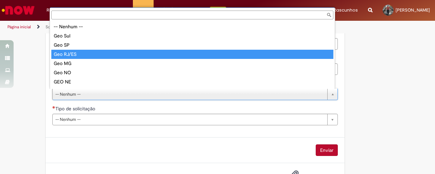 The height and width of the screenshot is (174, 435). Describe the element at coordinates (192, 63) in the screenshot. I see `div: Geo MG` at that location.